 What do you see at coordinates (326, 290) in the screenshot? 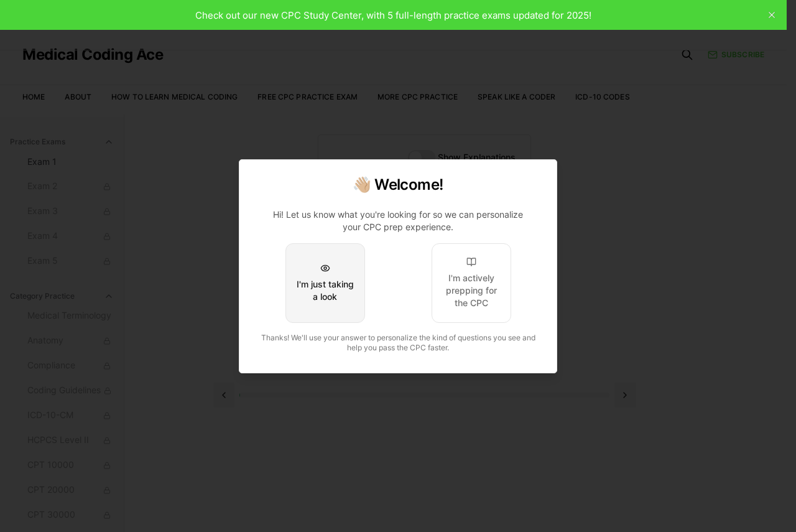
I see `div: I'm just taking a look` at bounding box center [326, 290].